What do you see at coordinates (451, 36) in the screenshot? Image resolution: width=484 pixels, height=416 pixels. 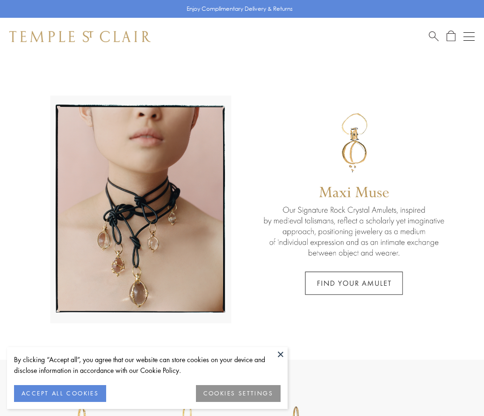 I see `a: Open Shopping Bag` at bounding box center [451, 36].